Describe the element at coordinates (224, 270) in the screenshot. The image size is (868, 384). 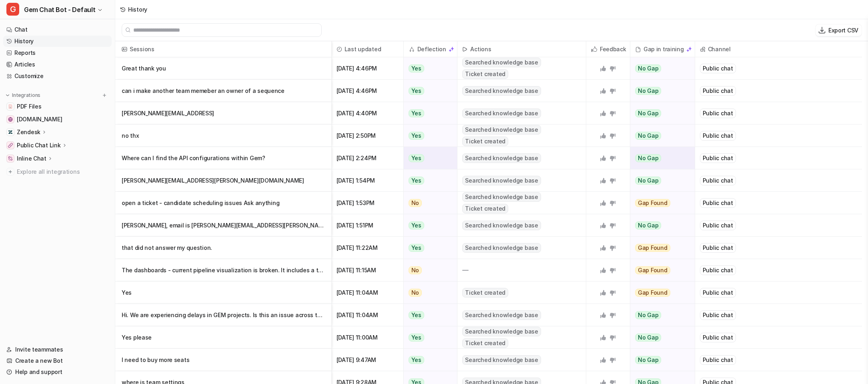
I see `p: The dashboards - current pipeline visualization is broken. It includes a ton of` at that location.